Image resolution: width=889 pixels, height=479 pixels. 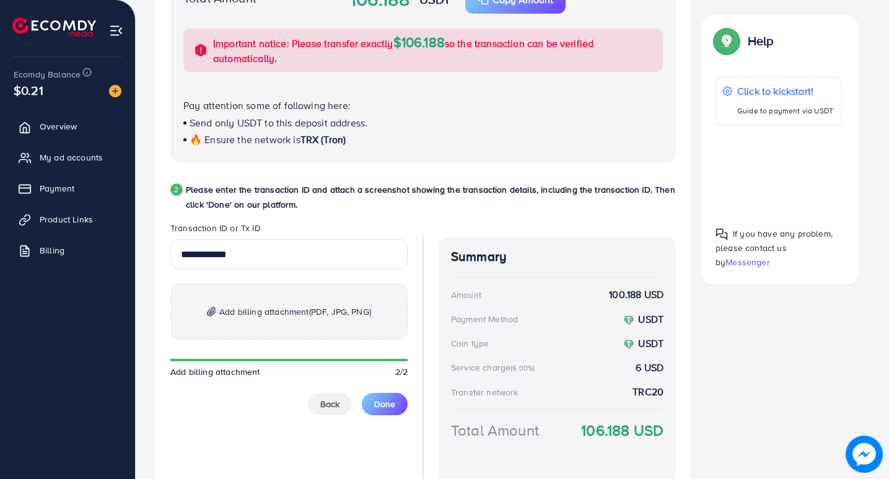 I want to click on p: Pay attention some of following here:, so click(x=423, y=105).